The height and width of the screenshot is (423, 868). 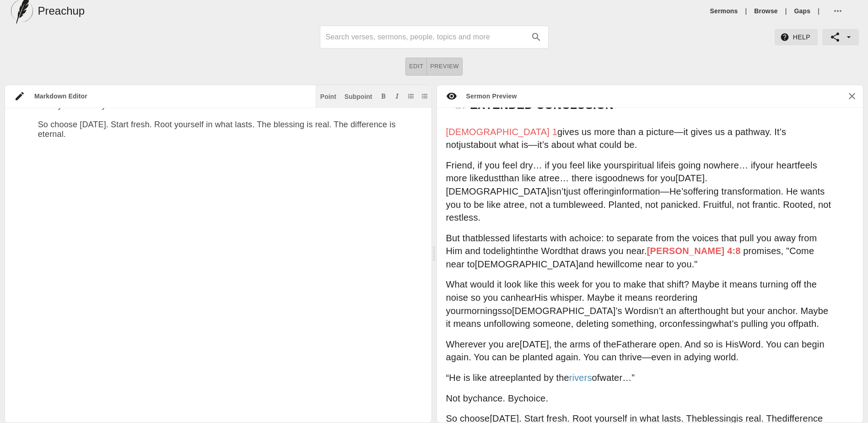 I want to click on p: “He is like a planted by the of …”, so click(x=640, y=378).